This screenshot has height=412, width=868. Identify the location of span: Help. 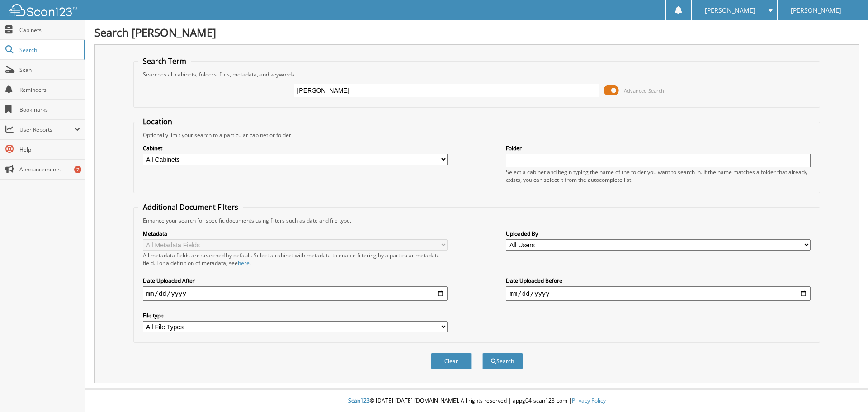
(49, 149).